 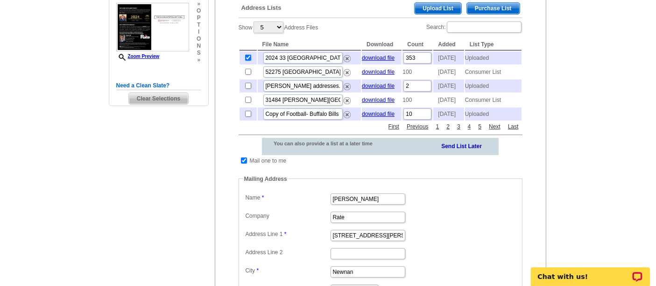 I want to click on span: Address Lists, so click(x=261, y=8).